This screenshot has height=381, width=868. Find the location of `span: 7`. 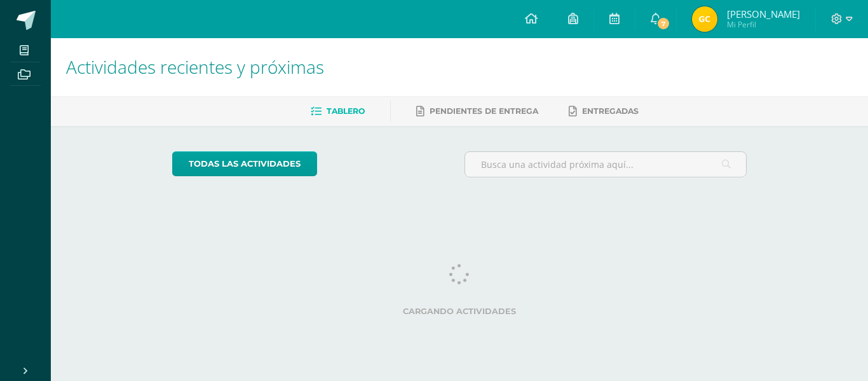

span: 7 is located at coordinates (663, 24).